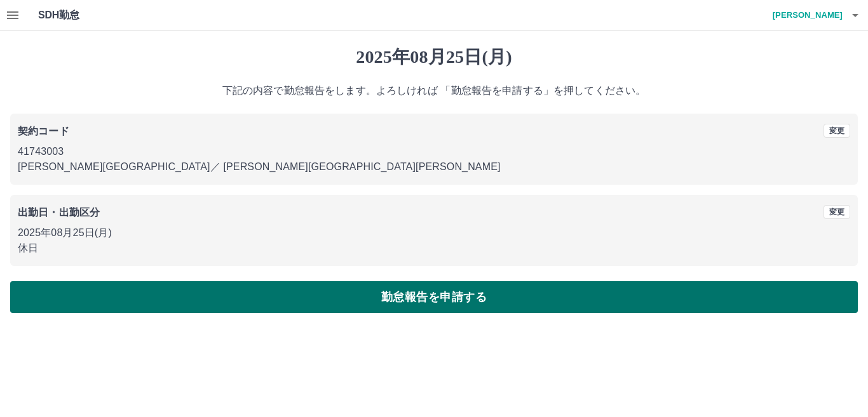 This screenshot has width=868, height=417. I want to click on b: 契約コード, so click(43, 131).